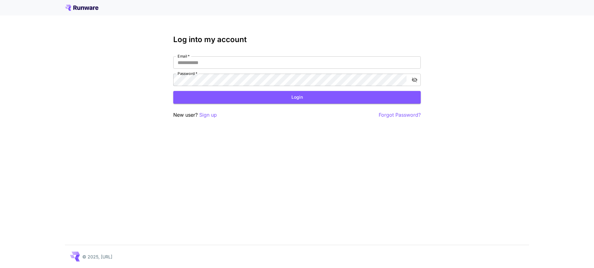 The height and width of the screenshot is (268, 594). I want to click on button: Sign up, so click(208, 115).